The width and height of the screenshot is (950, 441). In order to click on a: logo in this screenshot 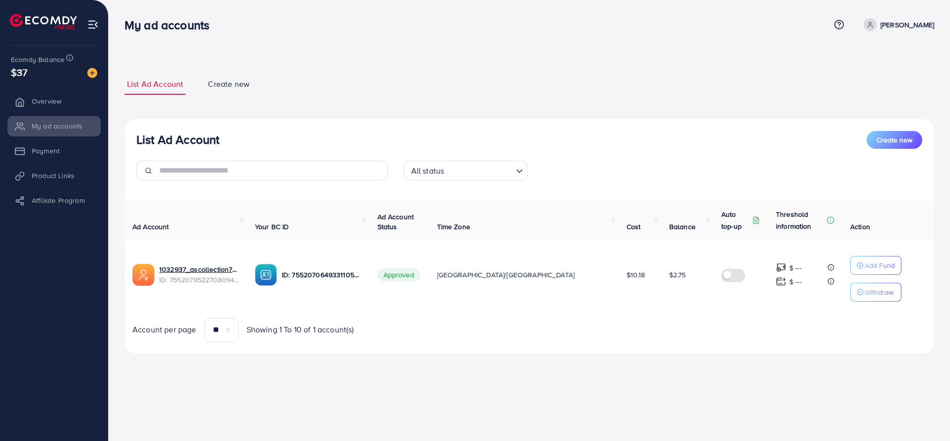, I will do `click(43, 21)`.